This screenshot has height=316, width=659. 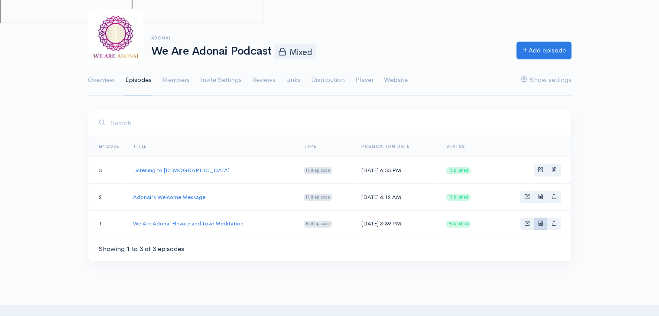 I want to click on td: 2, so click(x=108, y=197).